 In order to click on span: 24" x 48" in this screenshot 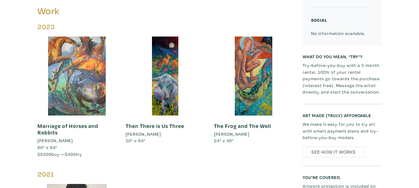, I will do `click(224, 140)`.